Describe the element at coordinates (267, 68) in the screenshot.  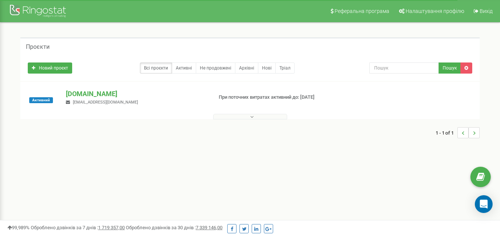
I see `a: Нові` at that location.